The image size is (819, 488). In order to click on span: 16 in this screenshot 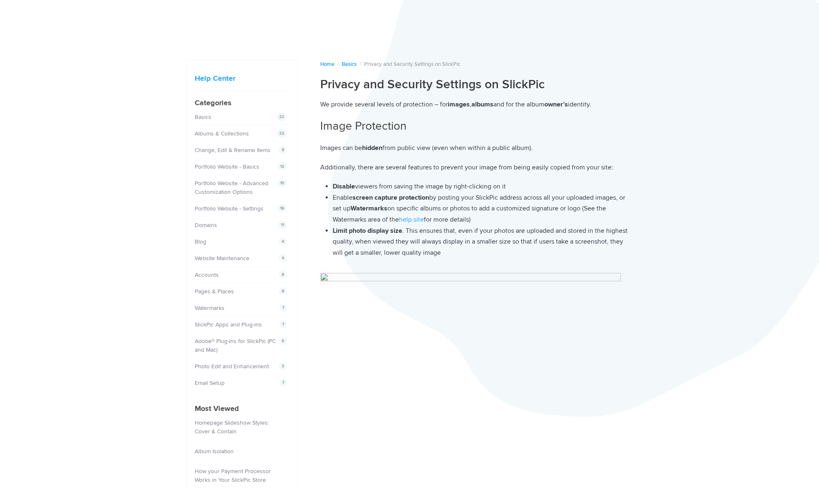, I will do `click(282, 208)`.